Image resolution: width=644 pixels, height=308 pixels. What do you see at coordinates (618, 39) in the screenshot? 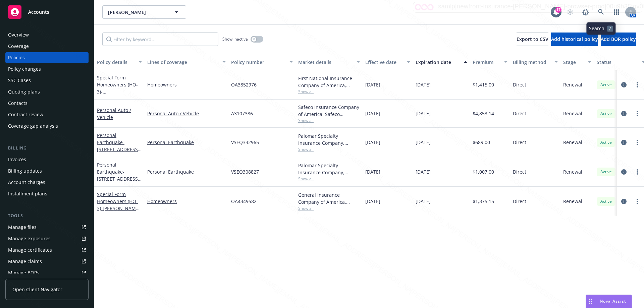
I see `button: Add BOR policy` at bounding box center [618, 39].